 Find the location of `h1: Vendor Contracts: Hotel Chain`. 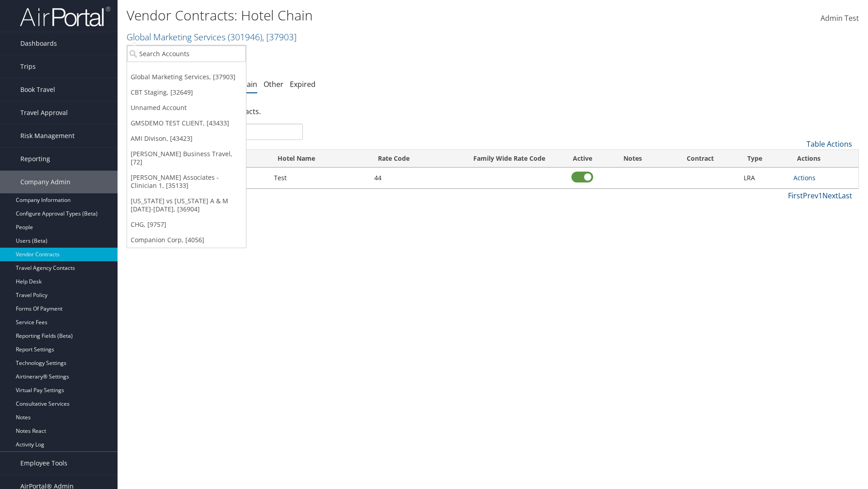

h1: Vendor Contracts: Hotel Chain is located at coordinates (371, 15).